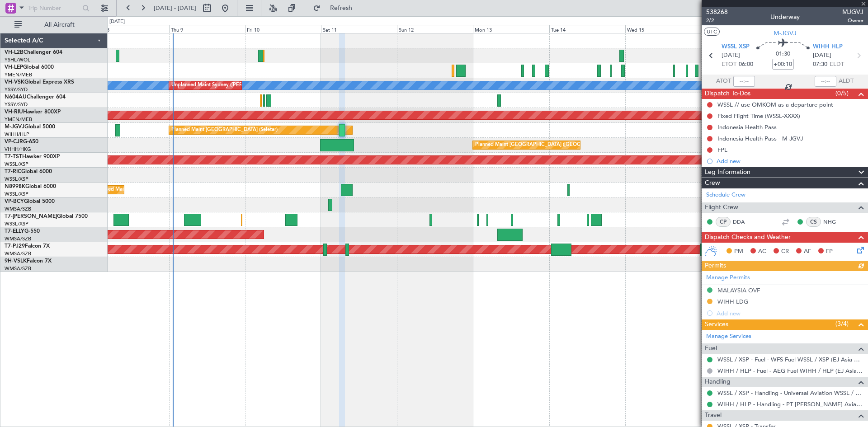 The width and height of the screenshot is (868, 427). What do you see at coordinates (711, 32) in the screenshot?
I see `button: UTC` at bounding box center [711, 32].